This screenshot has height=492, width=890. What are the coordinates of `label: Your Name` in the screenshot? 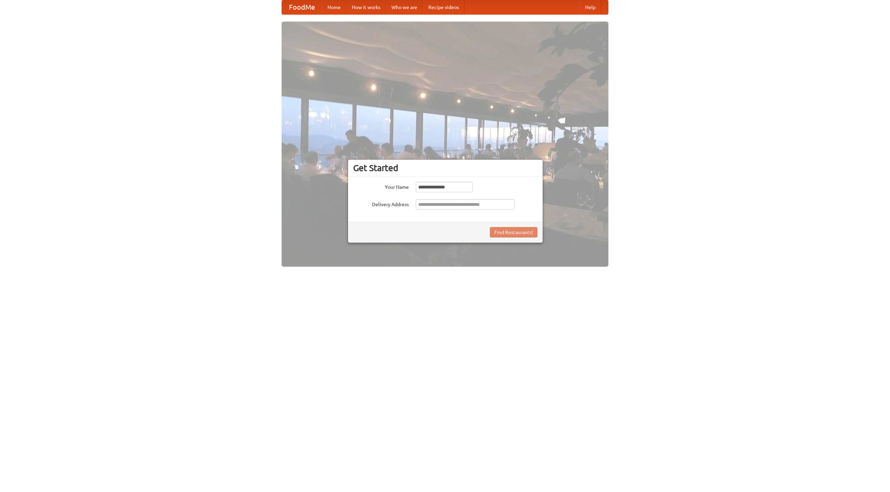 It's located at (381, 186).